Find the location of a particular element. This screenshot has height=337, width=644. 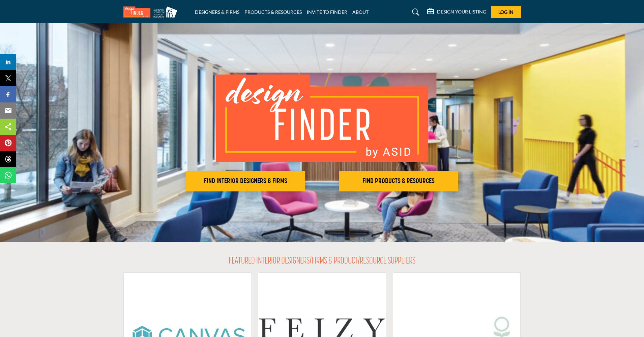

a: PRODUCTS & RESOURCES is located at coordinates (273, 12).